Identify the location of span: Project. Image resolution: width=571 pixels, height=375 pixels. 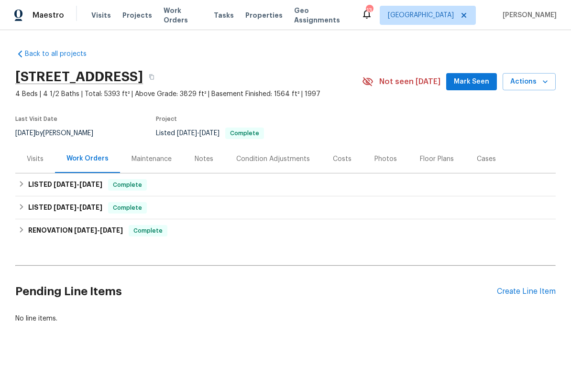
(166, 119).